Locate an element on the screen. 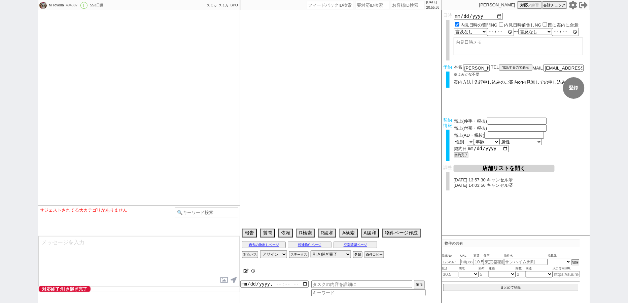 This screenshot has height=303, width=628. span: 対応終了:引き継ぎ完了 is located at coordinates (65, 289).